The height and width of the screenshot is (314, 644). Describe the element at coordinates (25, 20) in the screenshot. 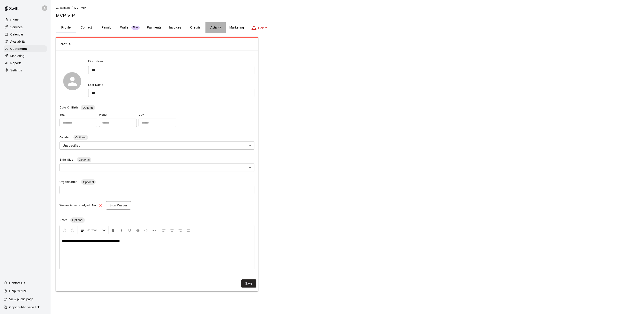

I see `a: Home` at that location.